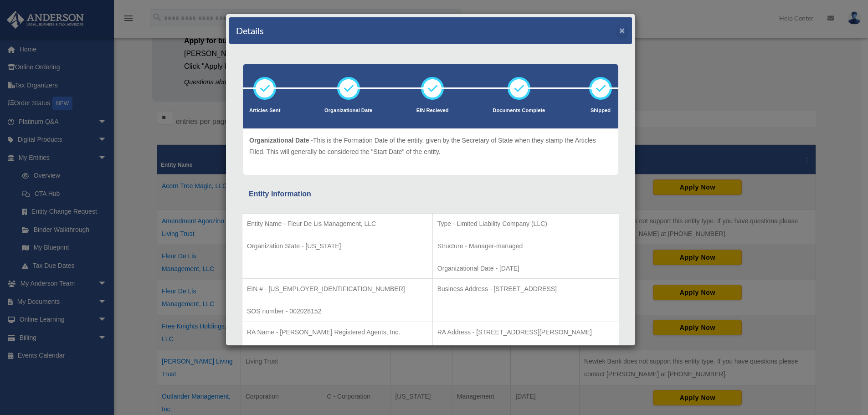 The height and width of the screenshot is (415, 868). I want to click on p: SOS number - 002028152, so click(337, 312).